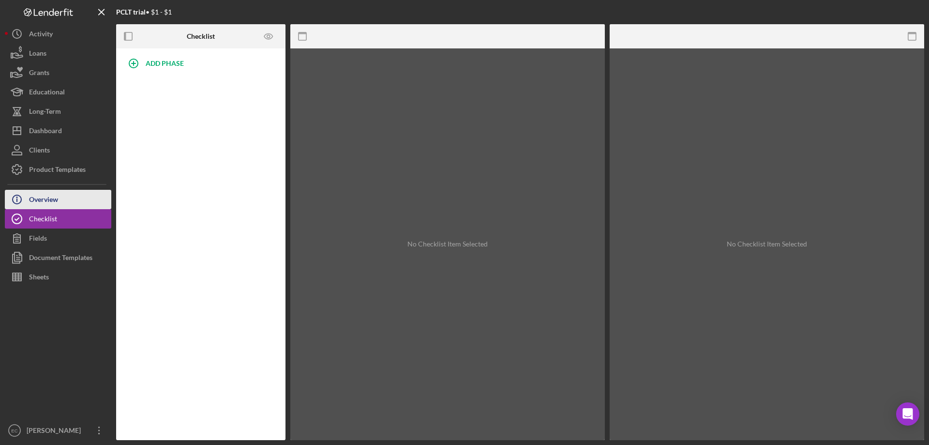  What do you see at coordinates (58, 169) in the screenshot?
I see `button: Product Templates` at bounding box center [58, 169].